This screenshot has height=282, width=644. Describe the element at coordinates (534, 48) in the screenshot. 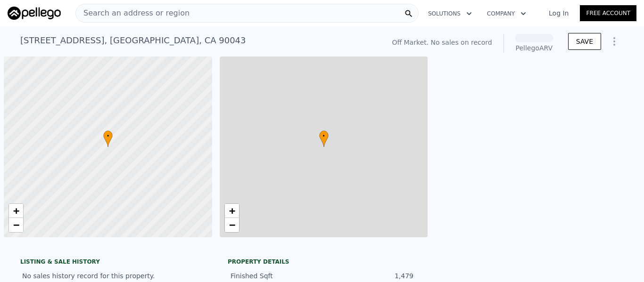

I see `div: Pellego ARV` at that location.